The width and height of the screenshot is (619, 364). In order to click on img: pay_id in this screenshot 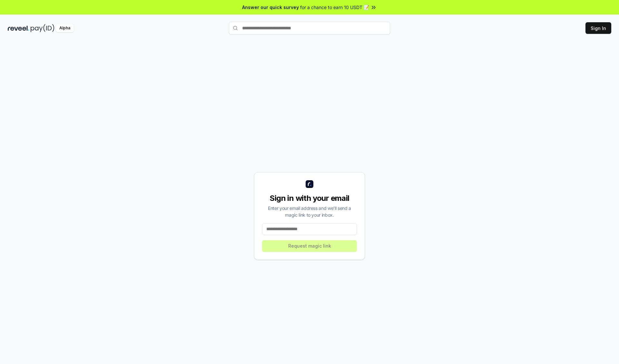, I will do `click(42, 28)`.